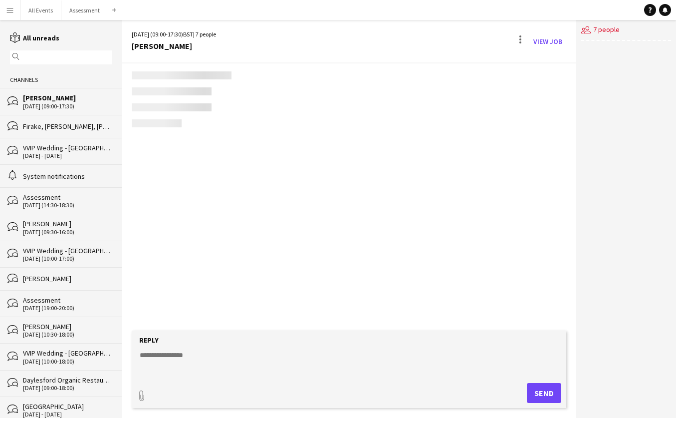 This screenshot has height=424, width=676. What do you see at coordinates (188, 34) in the screenshot?
I see `span: BST` at bounding box center [188, 34].